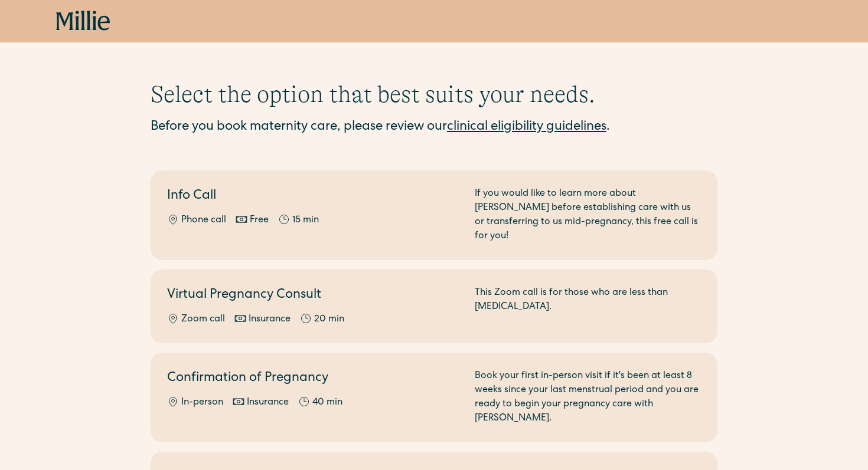  What do you see at coordinates (434, 398) in the screenshot?
I see `a: Confirmation of PregnancyIn-personInsurance40 minBook your first in-person visit if it's been at ...` at bounding box center [434, 398].